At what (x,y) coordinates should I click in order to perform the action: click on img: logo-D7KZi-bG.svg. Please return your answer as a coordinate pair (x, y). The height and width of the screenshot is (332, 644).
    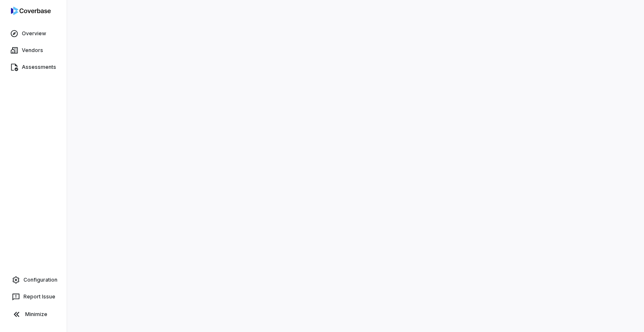
    Looking at the image, I should click on (31, 11).